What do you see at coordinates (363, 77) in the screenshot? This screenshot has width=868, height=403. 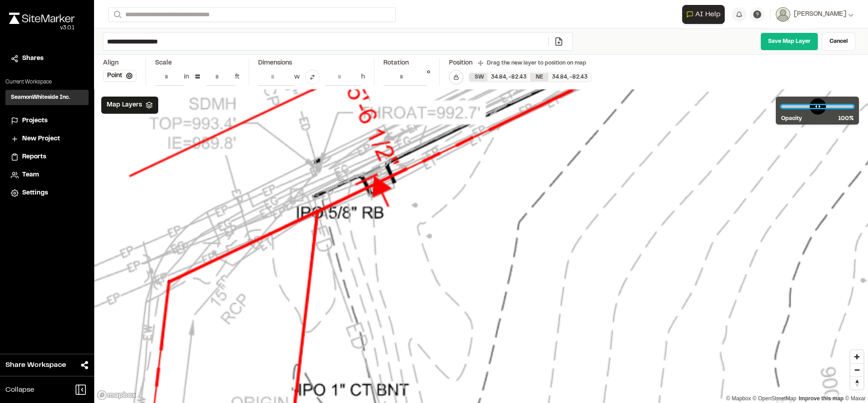 I see `div: h` at bounding box center [363, 77].